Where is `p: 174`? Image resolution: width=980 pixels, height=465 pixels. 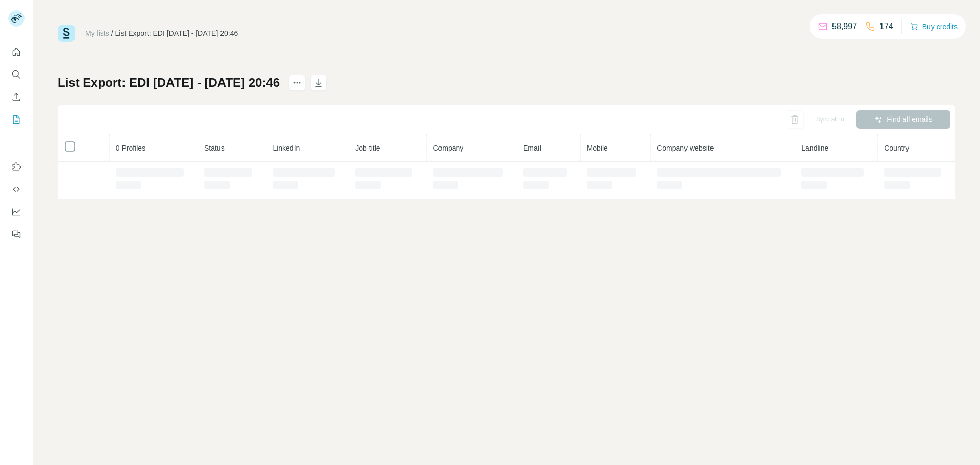
p: 174 is located at coordinates (886, 27).